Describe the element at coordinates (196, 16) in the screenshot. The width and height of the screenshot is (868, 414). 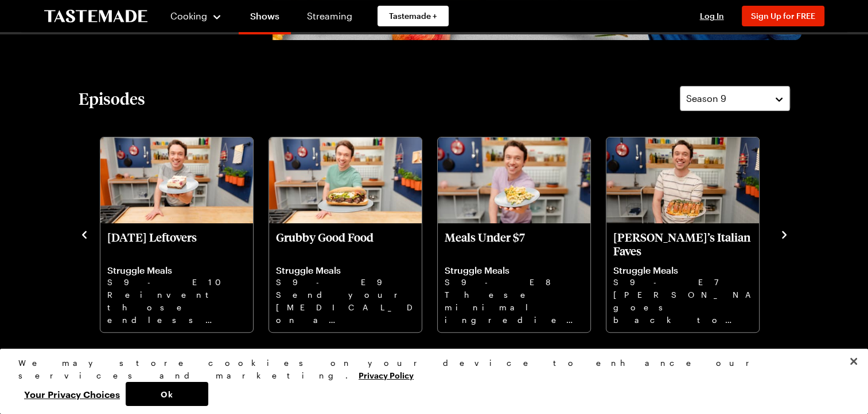
I see `button: Cooking` at that location.